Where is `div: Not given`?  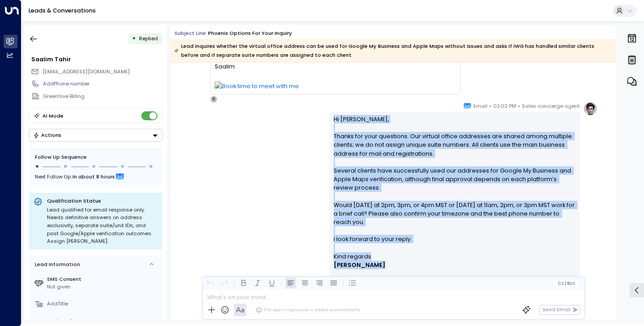 div: Not given is located at coordinates (103, 287).